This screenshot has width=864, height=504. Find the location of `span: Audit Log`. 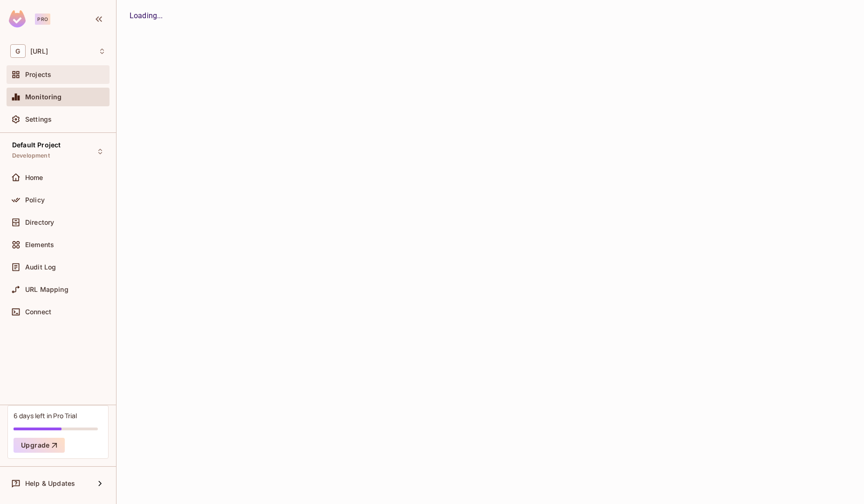

span: Audit Log is located at coordinates (41, 267).